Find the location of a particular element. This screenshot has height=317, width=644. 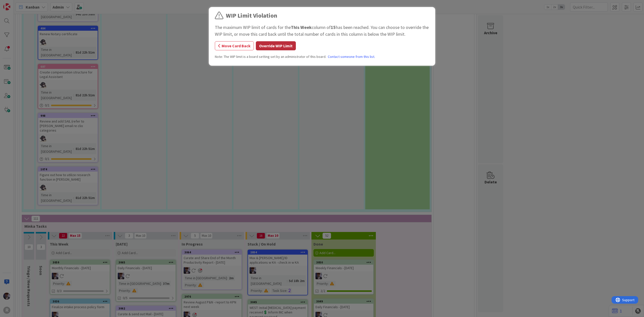

b: This Week is located at coordinates (301, 27).